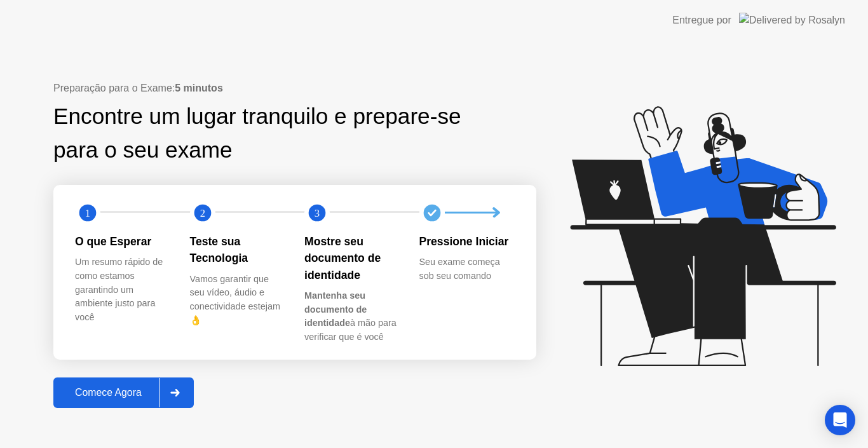 This screenshot has height=448, width=868. I want to click on div: Seu exame começa sob seu comando, so click(467, 269).